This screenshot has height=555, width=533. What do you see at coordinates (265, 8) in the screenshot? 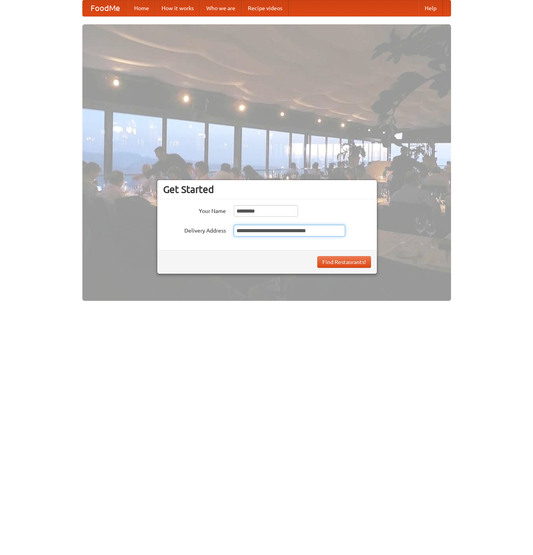
I see `a: Recipe videos` at bounding box center [265, 8].